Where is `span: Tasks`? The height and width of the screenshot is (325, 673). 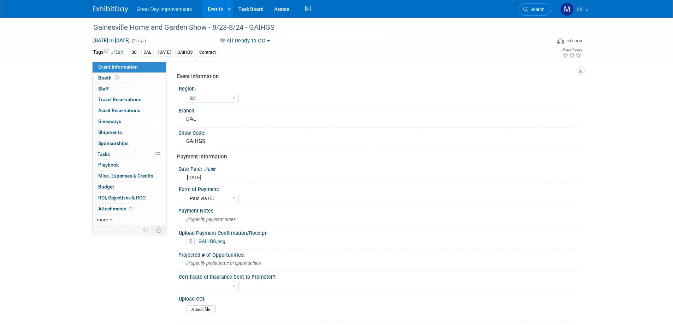
span: Tasks is located at coordinates (104, 154).